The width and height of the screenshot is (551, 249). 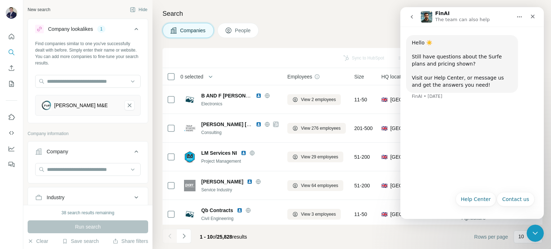 I want to click on div: Civil Engineering, so click(x=240, y=219).